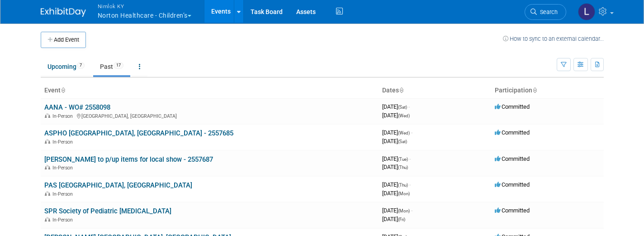 The width and height of the screenshot is (644, 236). What do you see at coordinates (77, 107) in the screenshot?
I see `a: AANA - WO# 2558098` at bounding box center [77, 107].